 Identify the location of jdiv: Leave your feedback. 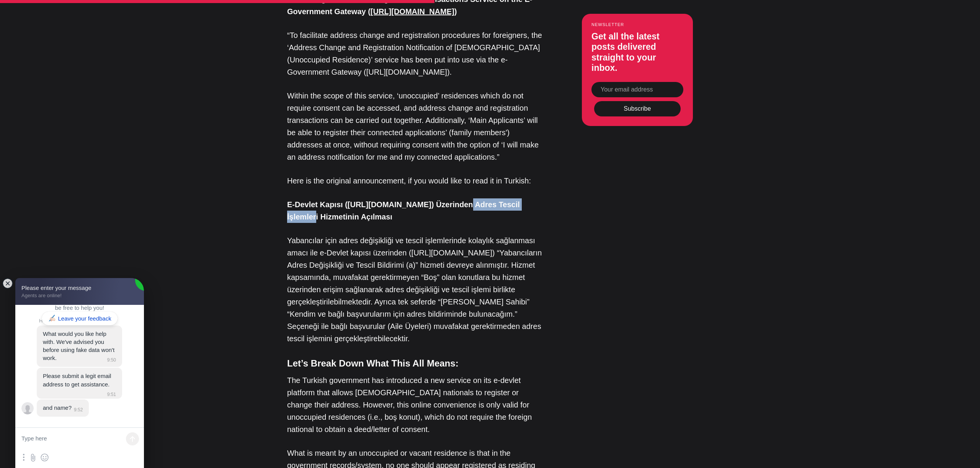
(79, 318).